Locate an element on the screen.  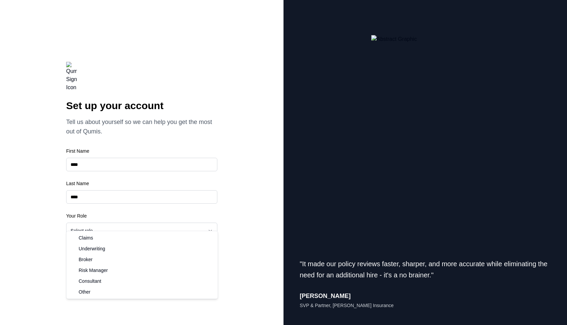
span: Consultant is located at coordinates (90, 281).